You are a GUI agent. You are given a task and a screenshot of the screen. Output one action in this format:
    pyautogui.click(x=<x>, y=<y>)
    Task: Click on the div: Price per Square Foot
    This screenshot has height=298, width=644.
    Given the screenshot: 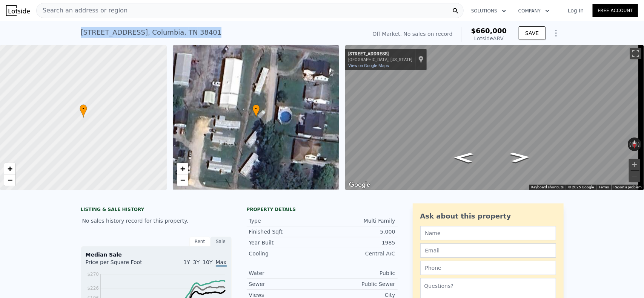 What is the action you would take?
    pyautogui.click(x=121, y=265)
    